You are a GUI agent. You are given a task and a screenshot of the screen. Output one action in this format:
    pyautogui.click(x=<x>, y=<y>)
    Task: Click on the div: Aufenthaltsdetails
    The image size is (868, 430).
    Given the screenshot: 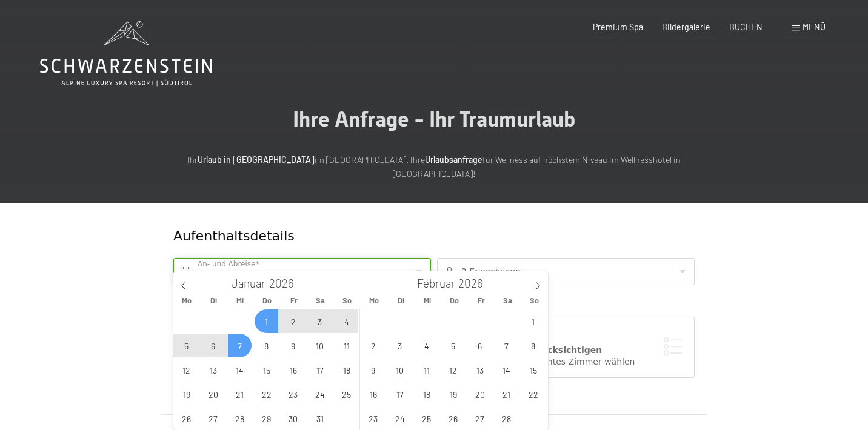 What is the action you would take?
    pyautogui.click(x=390, y=236)
    